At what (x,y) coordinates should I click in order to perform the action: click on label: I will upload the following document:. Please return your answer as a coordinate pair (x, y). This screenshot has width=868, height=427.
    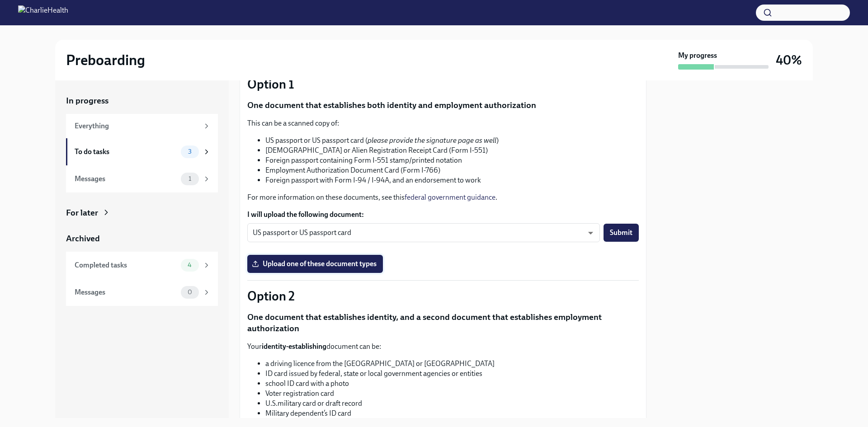
    Looking at the image, I should click on (443, 215).